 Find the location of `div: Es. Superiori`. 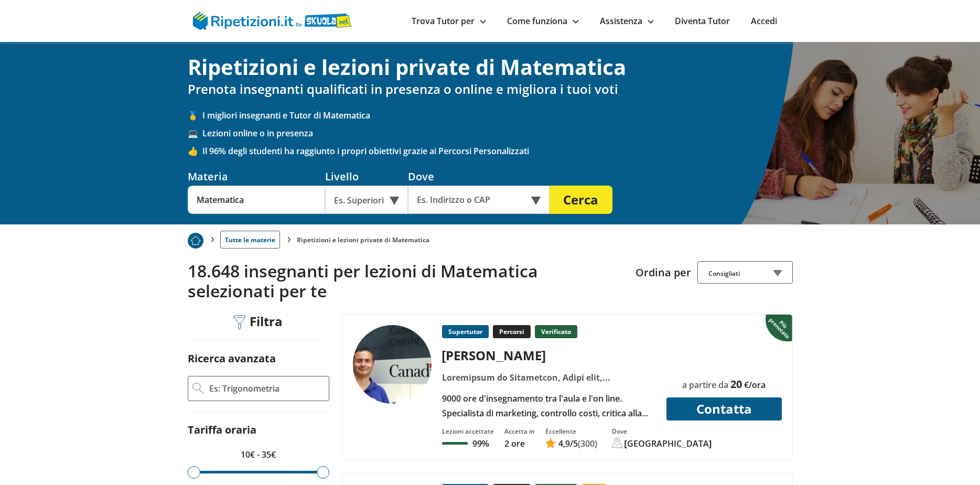

div: Es. Superiori is located at coordinates (367, 200).